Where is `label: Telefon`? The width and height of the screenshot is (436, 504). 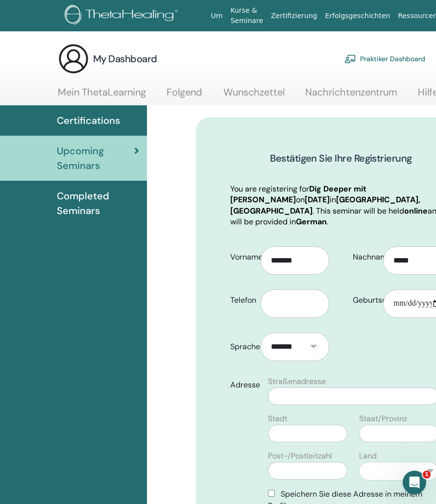 label: Telefon is located at coordinates (241, 301).